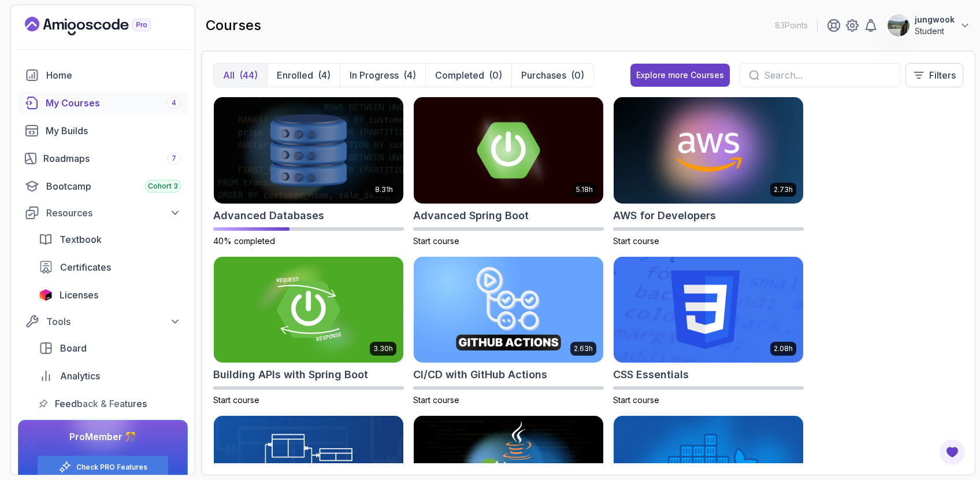  Describe the element at coordinates (827, 75) in the screenshot. I see `input: Search...` at that location.